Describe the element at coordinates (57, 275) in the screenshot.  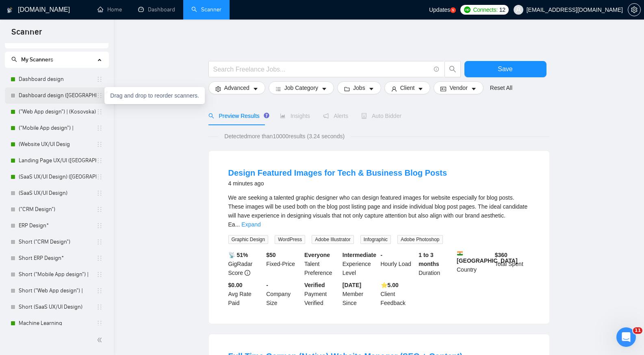
I see `a: Short ("Mobile App design") |` at that location.